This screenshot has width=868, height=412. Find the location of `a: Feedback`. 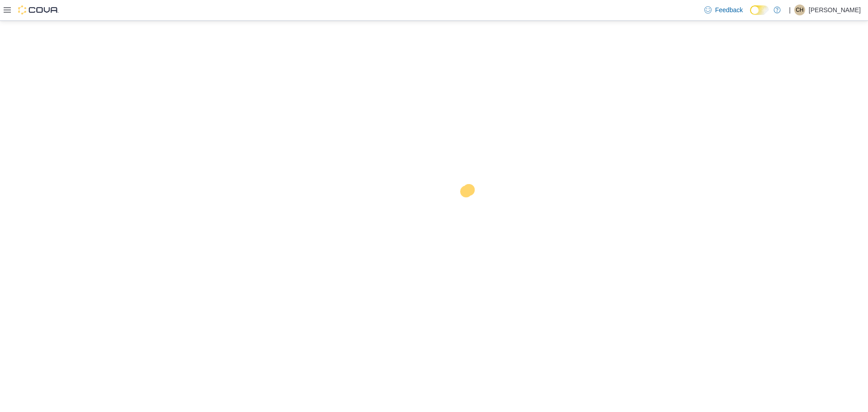

a: Feedback is located at coordinates (724, 10).